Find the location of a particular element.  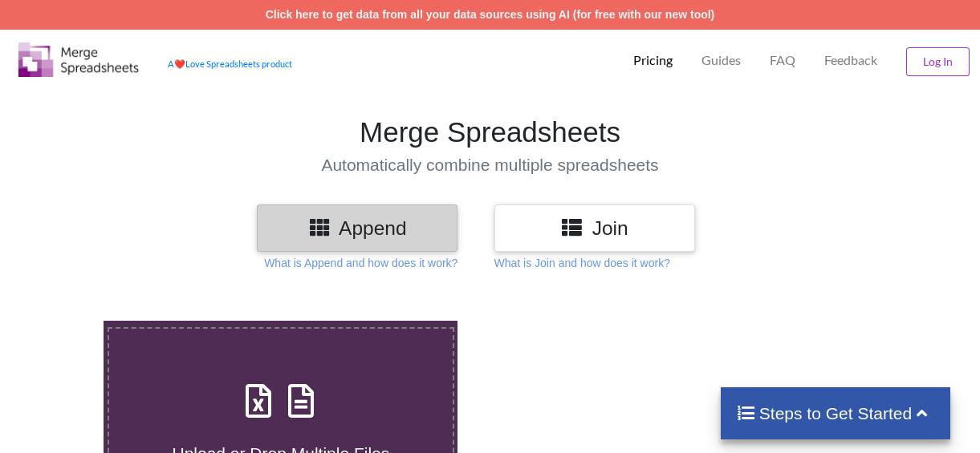

p: Guides is located at coordinates (721, 60).